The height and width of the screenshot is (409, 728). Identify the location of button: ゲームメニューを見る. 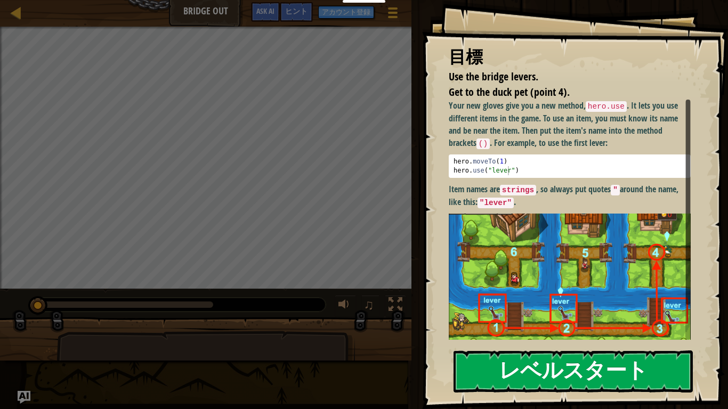
(393, 14).